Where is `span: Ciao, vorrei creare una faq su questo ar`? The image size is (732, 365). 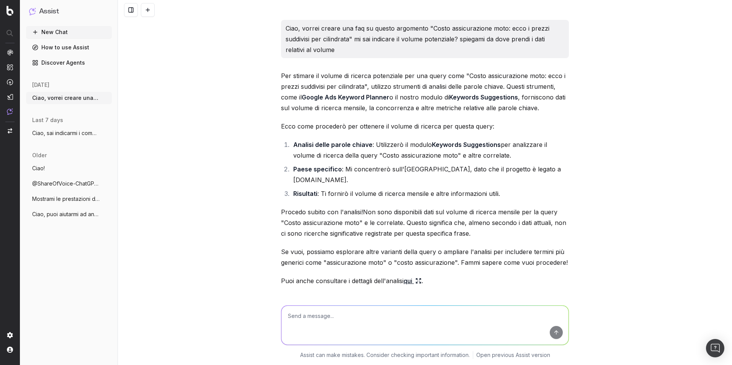 span: Ciao, vorrei creare una faq su questo ar is located at coordinates (66, 98).